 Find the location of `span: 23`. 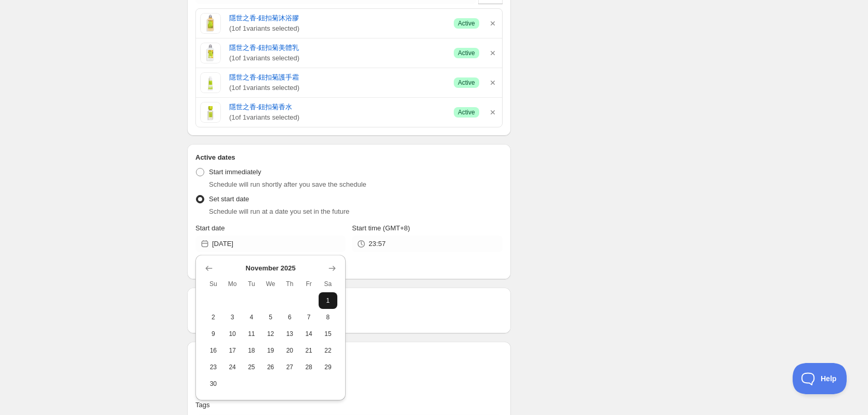

span: 23 is located at coordinates (214, 368).